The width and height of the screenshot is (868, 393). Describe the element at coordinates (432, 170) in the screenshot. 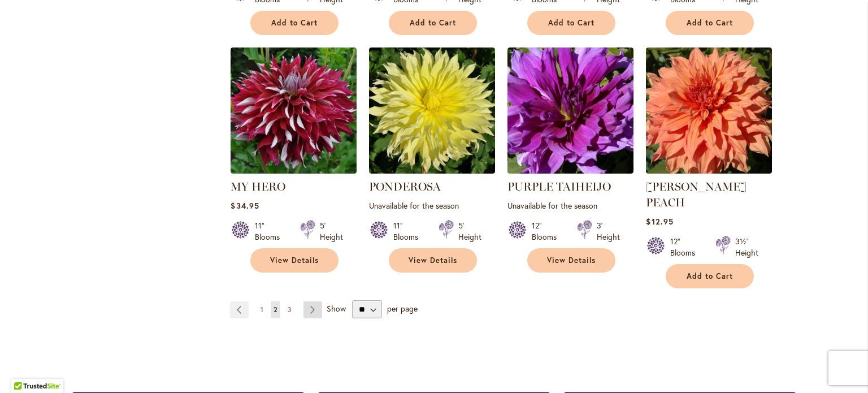

I see `a: Ponderosa` at that location.